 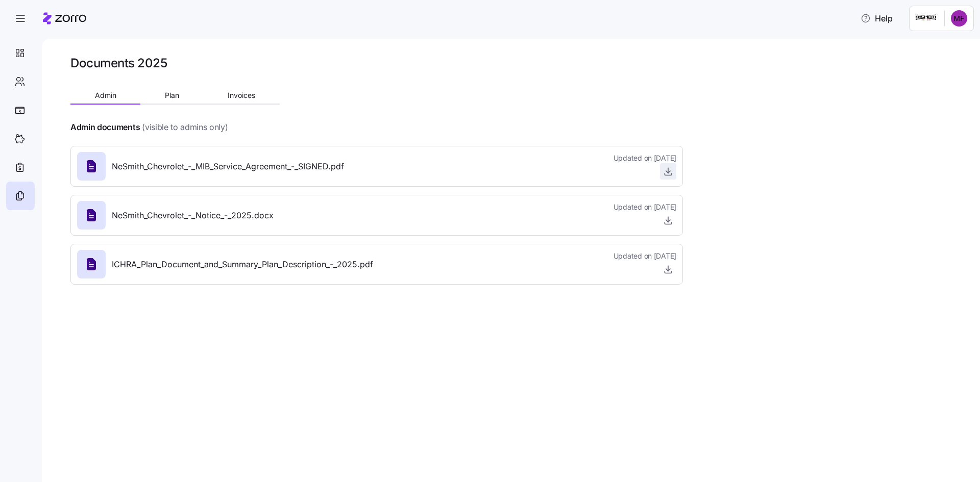 What do you see at coordinates (876, 18) in the screenshot?
I see `span: Help` at bounding box center [876, 18].